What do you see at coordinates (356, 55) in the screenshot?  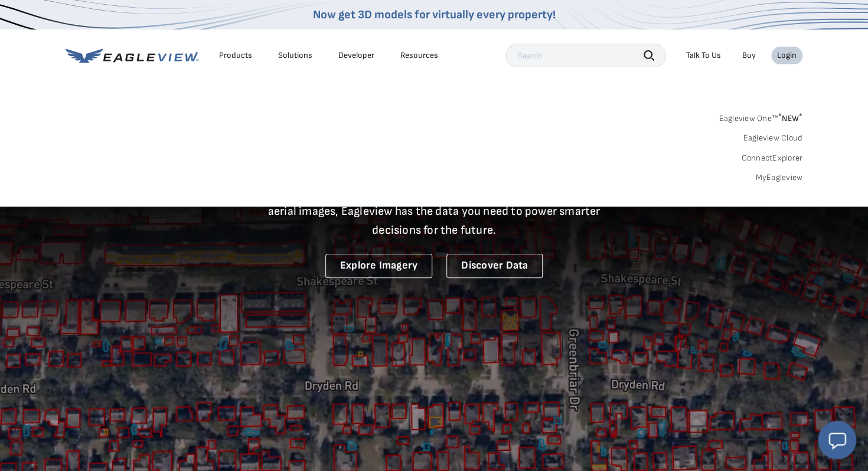 I see `a: Developer` at bounding box center [356, 55].